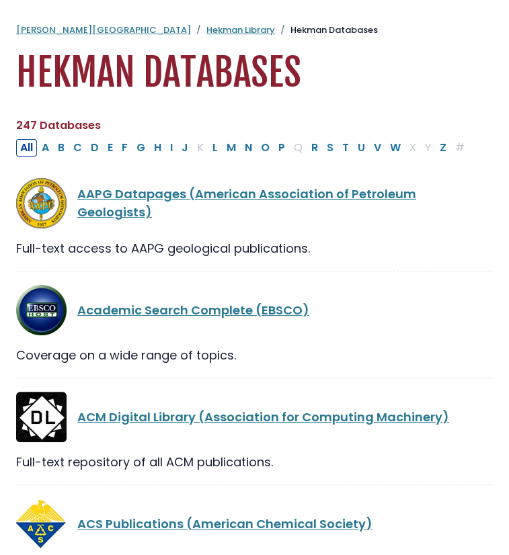 The image size is (509, 555). Describe the element at coordinates (95, 148) in the screenshot. I see `button: Filter Results D` at that location.